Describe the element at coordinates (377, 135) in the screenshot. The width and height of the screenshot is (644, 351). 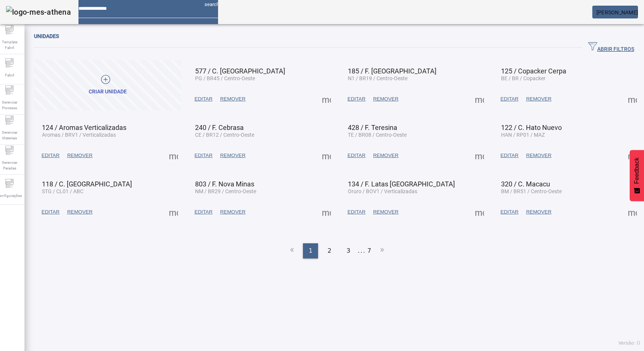
I see `span: TE / BR08 / Centro-Oeste` at that location.